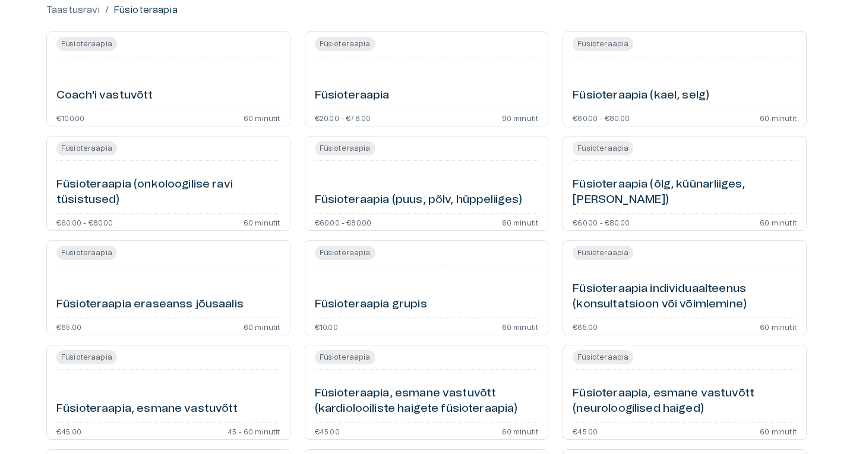 The image size is (853, 454). I want to click on h6: Füsioteraapia, so click(352, 96).